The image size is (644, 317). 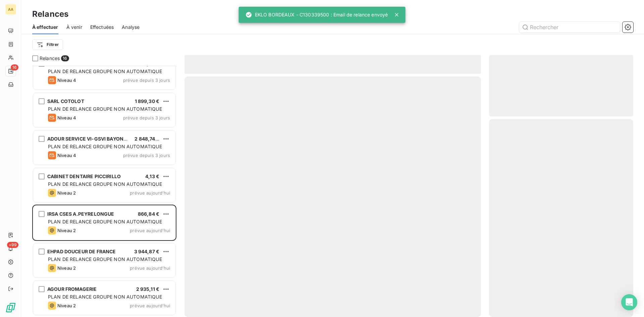 What do you see at coordinates (148, 213) in the screenshot?
I see `span: 866,84 €` at bounding box center [148, 213].